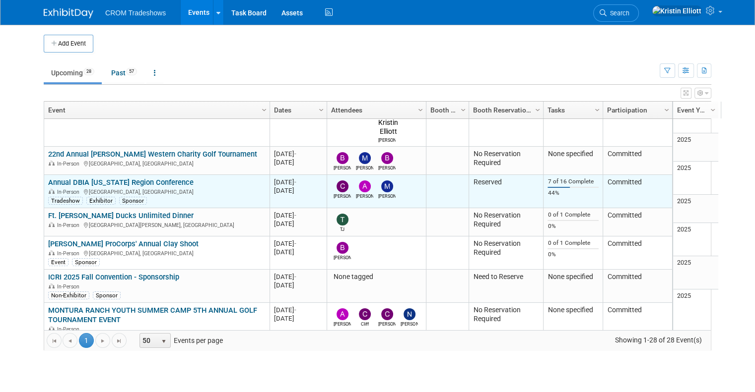 The width and height of the screenshot is (755, 392). What do you see at coordinates (694, 110) in the screenshot?
I see `a: Event Year` at bounding box center [694, 110].